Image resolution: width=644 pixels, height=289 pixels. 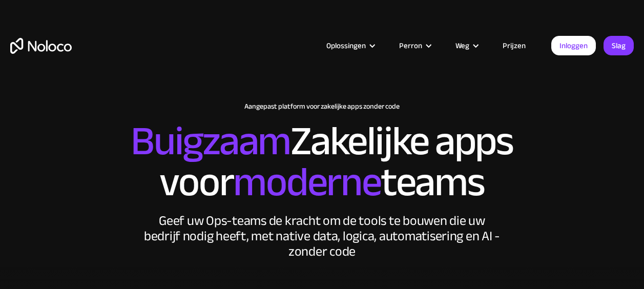 What do you see at coordinates (321, 106) in the screenshot?
I see `h1: Aangepast platform voor zakelijke apps zonder code` at bounding box center [321, 106].